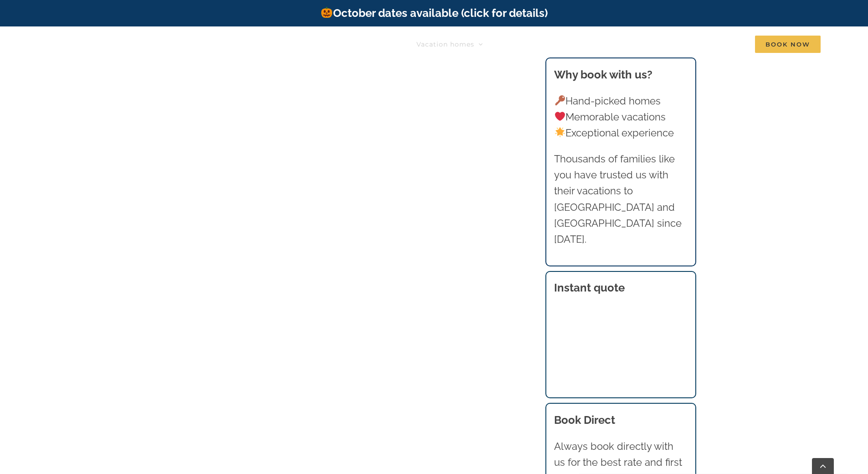  What do you see at coordinates (620, 117) in the screenshot?
I see `p: Hand-picked homes Memorable vacations Exceptional experience` at bounding box center [620, 117].